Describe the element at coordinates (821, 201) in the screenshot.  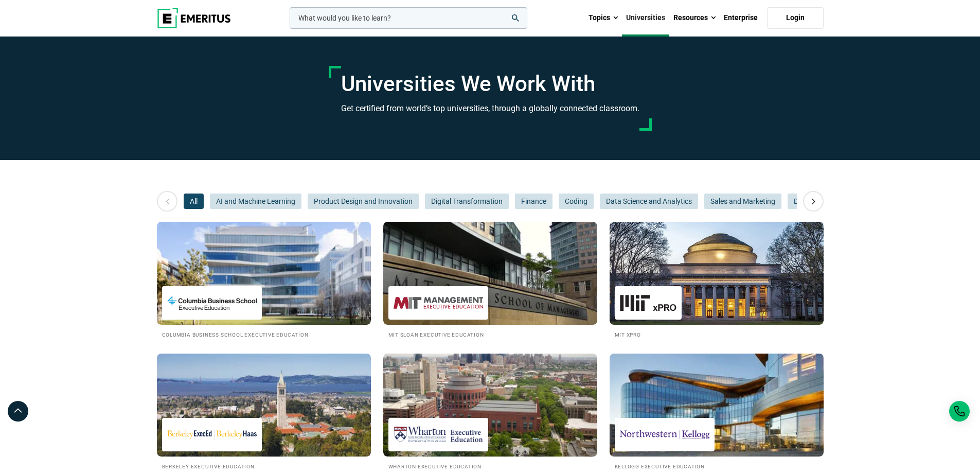
I see `span: Digital Marketing` at that location.